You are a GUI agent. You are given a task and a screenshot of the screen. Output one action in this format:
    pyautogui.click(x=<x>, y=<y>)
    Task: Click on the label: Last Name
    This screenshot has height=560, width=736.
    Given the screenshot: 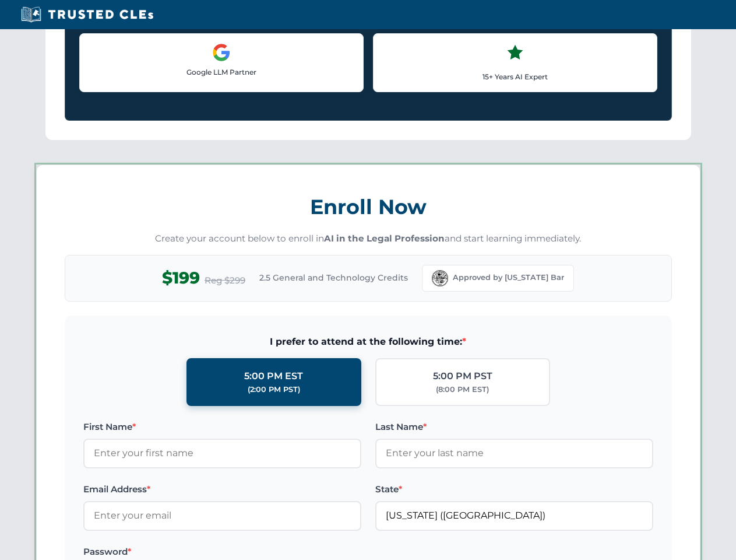 What is the action you would take?
    pyautogui.click(x=514, y=427)
    